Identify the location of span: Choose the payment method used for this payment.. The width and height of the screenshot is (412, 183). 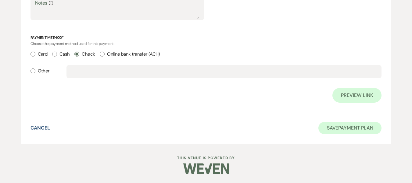
(72, 44).